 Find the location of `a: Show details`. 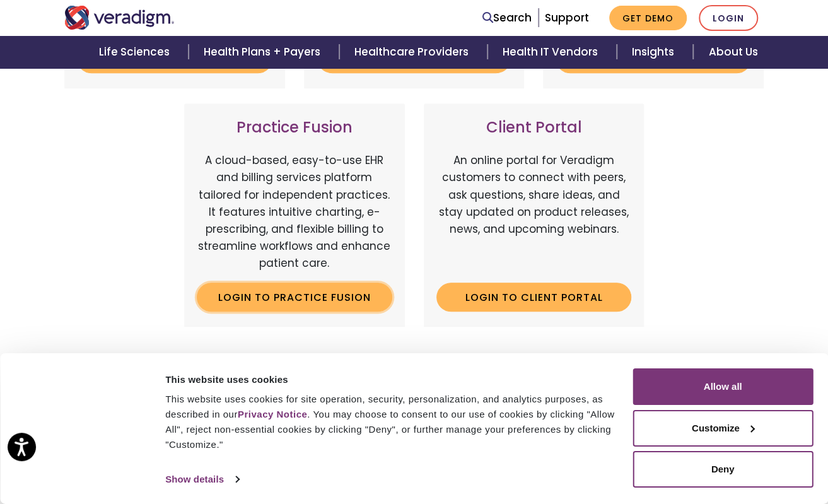

a: Show details is located at coordinates (201, 479).